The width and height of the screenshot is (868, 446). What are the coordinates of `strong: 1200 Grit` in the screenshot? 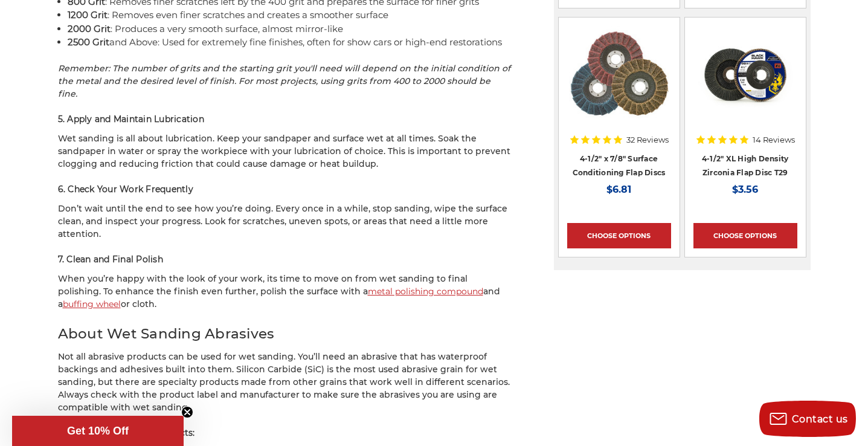 It's located at (88, 14).